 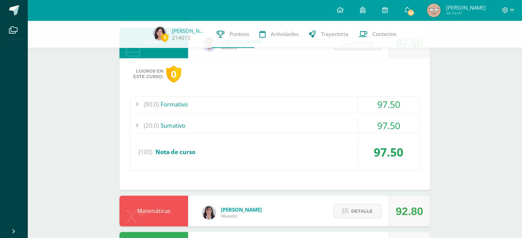 What do you see at coordinates (328, 34) in the screenshot?
I see `a: Trayectoria` at bounding box center [328, 34].